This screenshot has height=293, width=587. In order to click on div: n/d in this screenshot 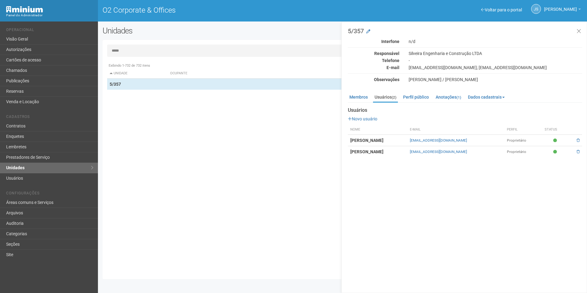, I will do `click(495, 41)`.